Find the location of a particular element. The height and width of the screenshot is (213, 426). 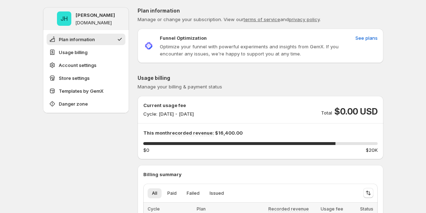

span: $0 is located at coordinates (146, 150).